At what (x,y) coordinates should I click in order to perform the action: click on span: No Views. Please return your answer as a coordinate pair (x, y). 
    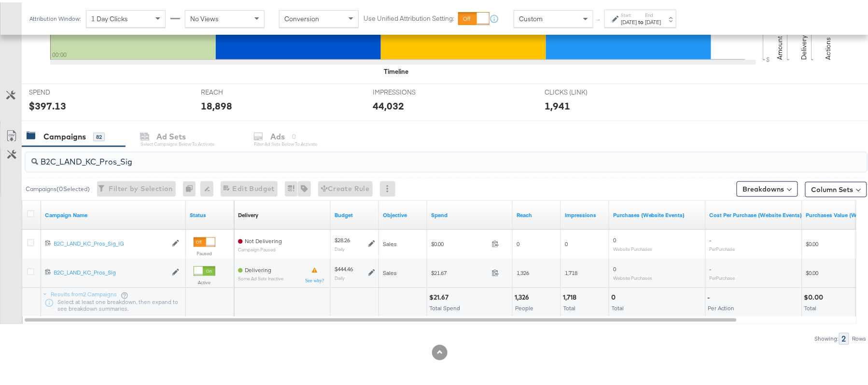
    Looking at the image, I should click on (204, 17).